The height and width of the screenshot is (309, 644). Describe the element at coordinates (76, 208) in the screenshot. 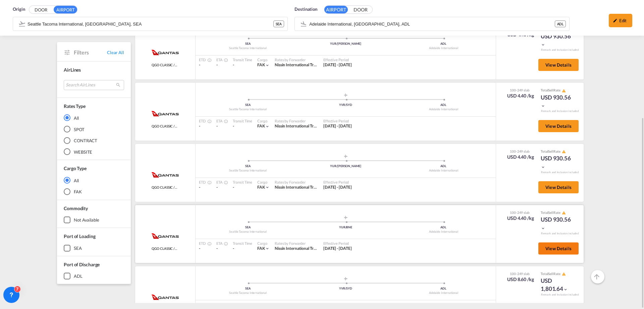

I see `span: Commodity` at that location.